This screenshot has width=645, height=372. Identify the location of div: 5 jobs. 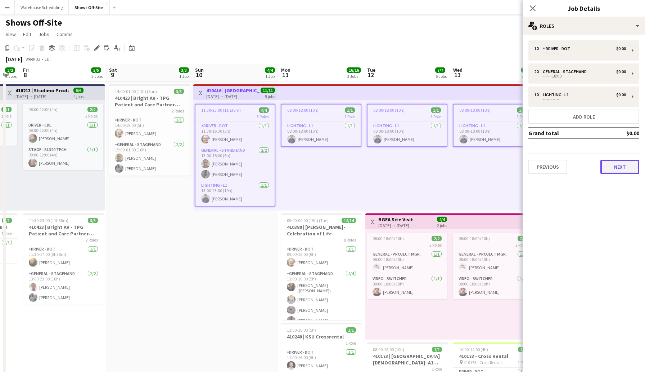
(270, 96).